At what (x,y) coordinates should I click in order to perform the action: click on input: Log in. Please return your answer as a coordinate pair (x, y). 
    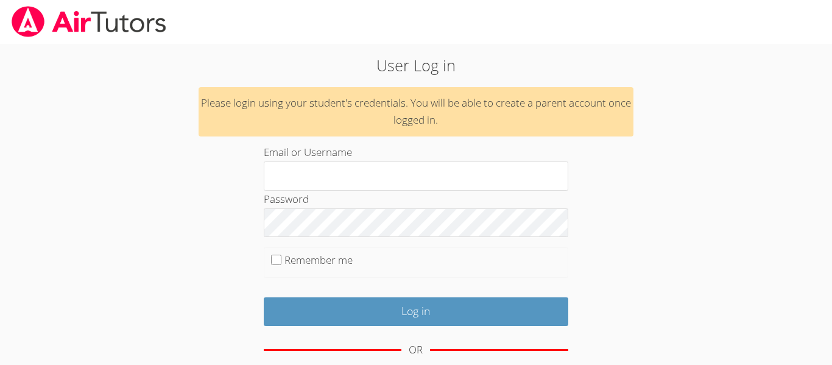
    Looking at the image, I should click on (416, 311).